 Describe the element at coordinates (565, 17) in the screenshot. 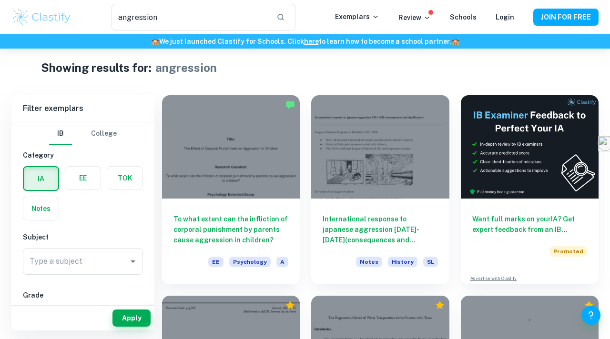

I see `button: JOIN FOR FREE` at that location.